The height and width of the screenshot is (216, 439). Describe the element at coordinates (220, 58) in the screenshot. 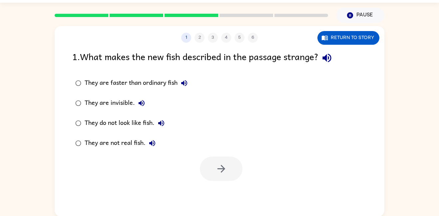

I see `div: 1 . What makes the new fish described in the passage strange?` at that location.